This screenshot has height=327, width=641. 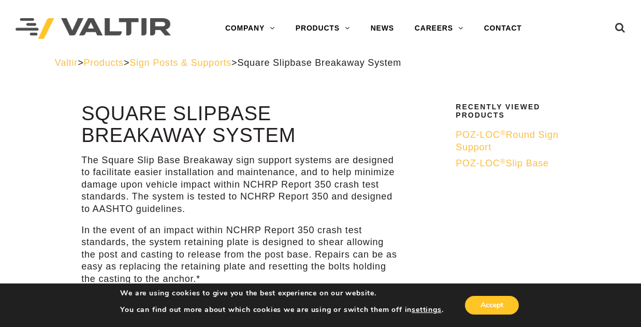 What do you see at coordinates (66, 63) in the screenshot?
I see `a: Valtir` at bounding box center [66, 63].